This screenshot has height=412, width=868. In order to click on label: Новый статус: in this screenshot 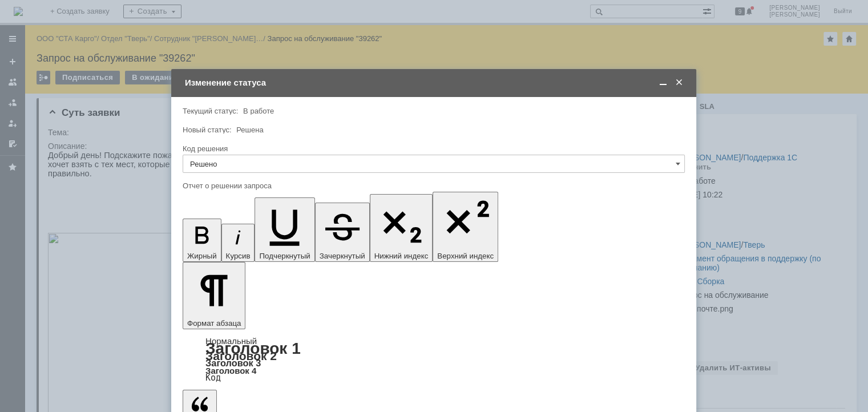, I will do `click(207, 130)`.